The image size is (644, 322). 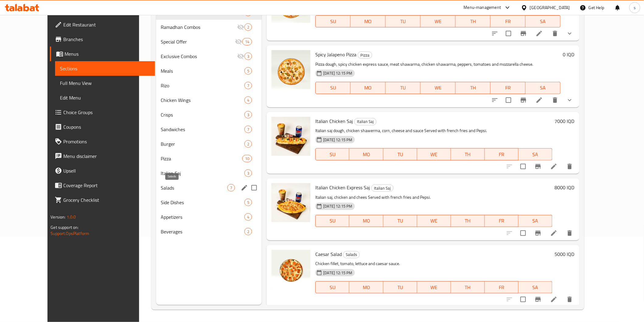 I want to click on h6: 7000 IQD, so click(x=565, y=121).